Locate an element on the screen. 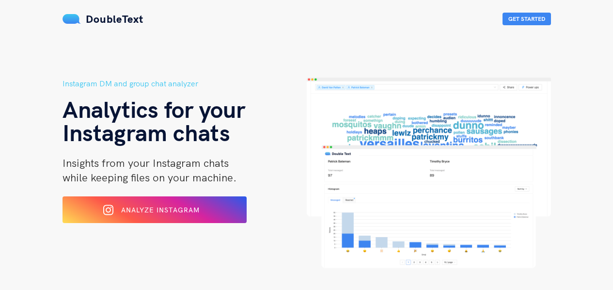  span: DoubleText is located at coordinates (114, 19).